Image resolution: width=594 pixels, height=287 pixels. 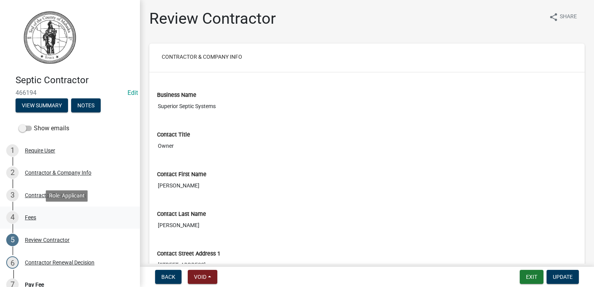 I want to click on button: shareShare, so click(x=563, y=17).